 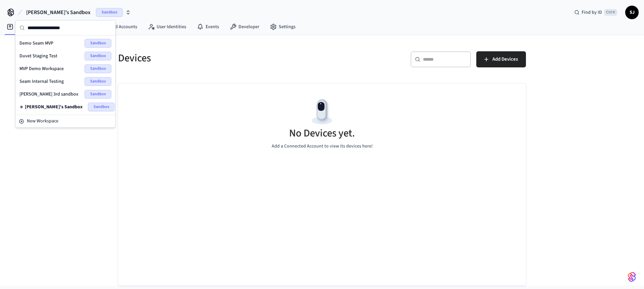 What do you see at coordinates (38, 56) in the screenshot?
I see `span: Duvet Staging Test` at bounding box center [38, 56].